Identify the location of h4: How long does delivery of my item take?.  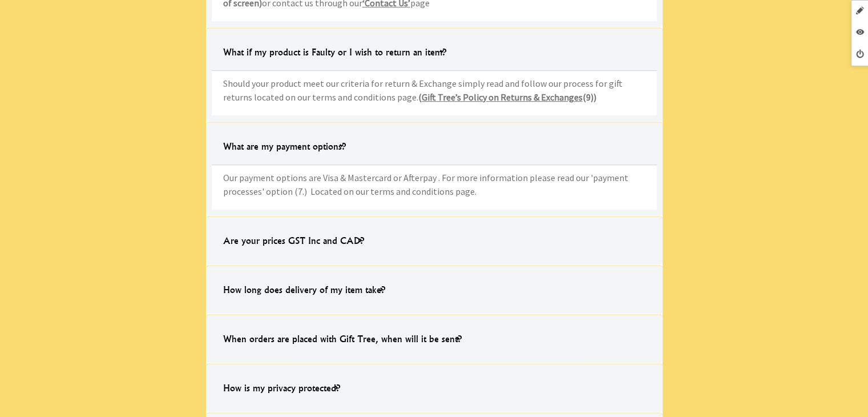
(304, 290).